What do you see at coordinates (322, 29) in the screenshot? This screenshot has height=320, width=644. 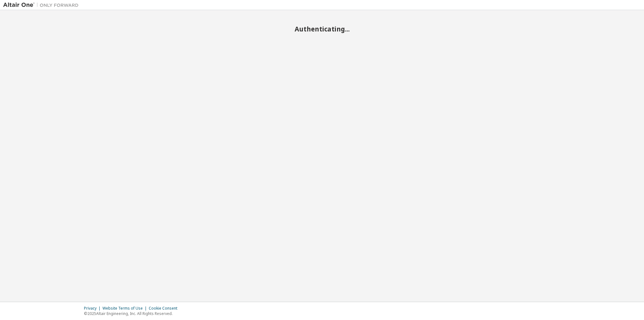 I see `h2: Authenticating...` at bounding box center [322, 29].